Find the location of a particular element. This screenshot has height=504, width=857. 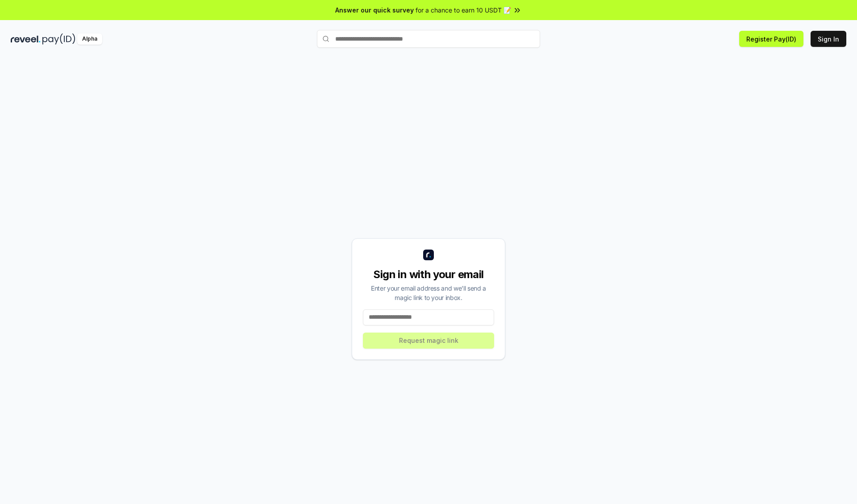

div: Alpha is located at coordinates (90, 39).